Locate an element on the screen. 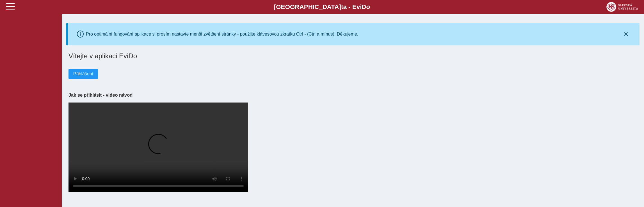 This screenshot has width=644, height=207. button: Přihlášení is located at coordinates (83, 74).